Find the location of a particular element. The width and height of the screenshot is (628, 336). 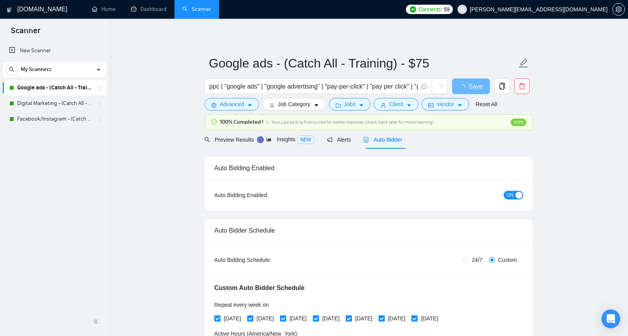

a: dashboardDashboard is located at coordinates (148, 9).